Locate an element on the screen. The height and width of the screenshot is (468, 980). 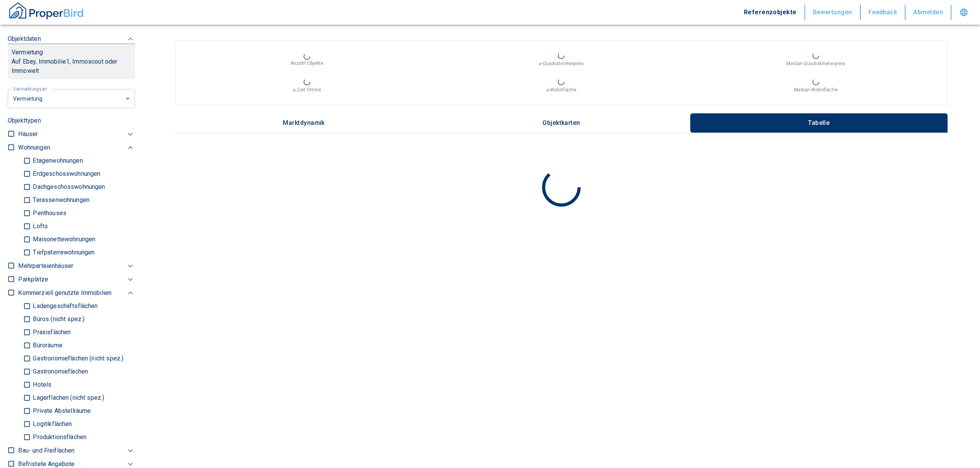
p: Median-Quadratmeterpreis is located at coordinates (816, 63).